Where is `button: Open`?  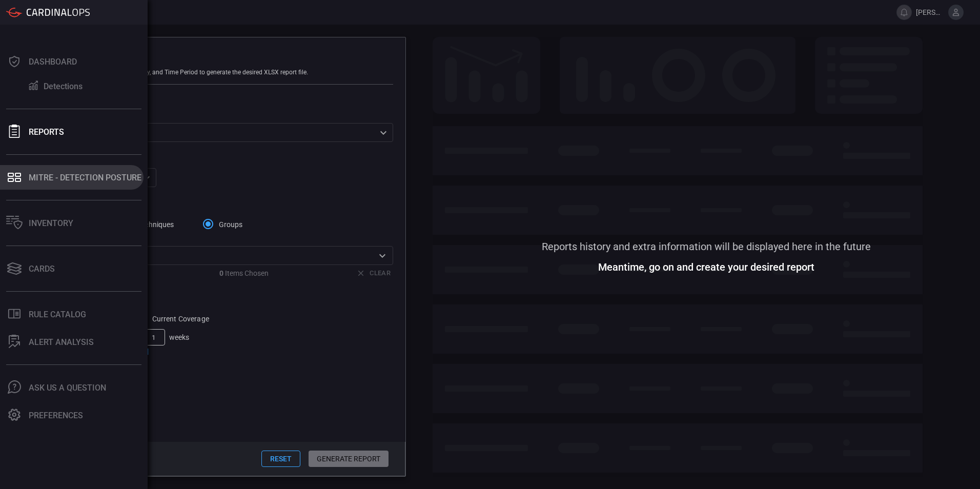 button: Open is located at coordinates (382, 256).